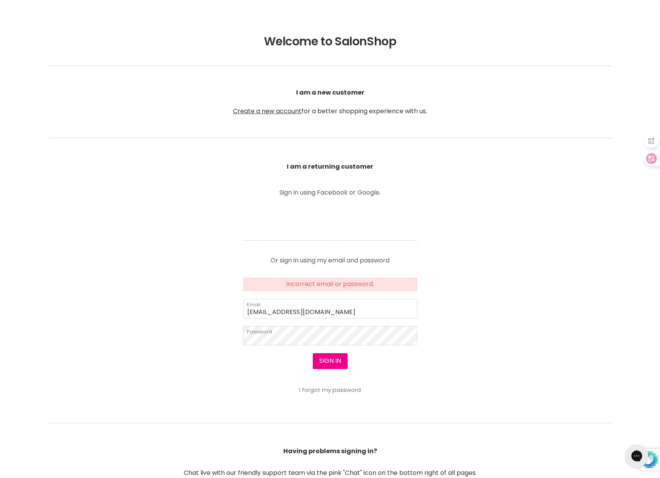 The width and height of the screenshot is (660, 478). I want to click on h1: Welcome to SalonShop, so click(330, 41).